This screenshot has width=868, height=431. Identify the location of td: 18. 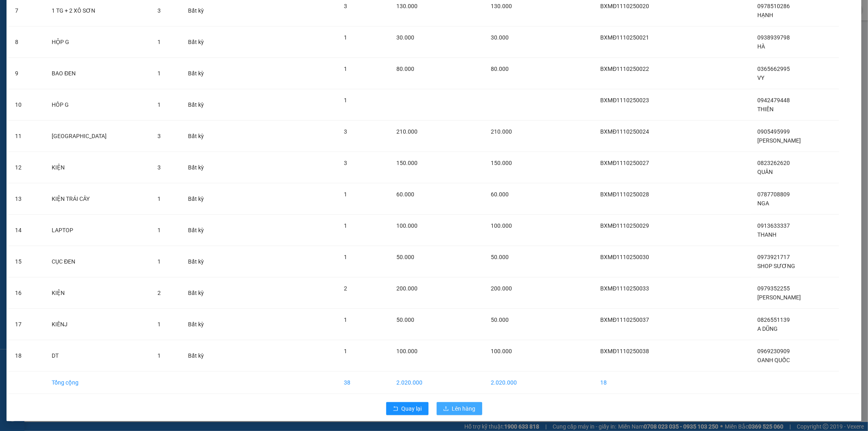
(642, 382).